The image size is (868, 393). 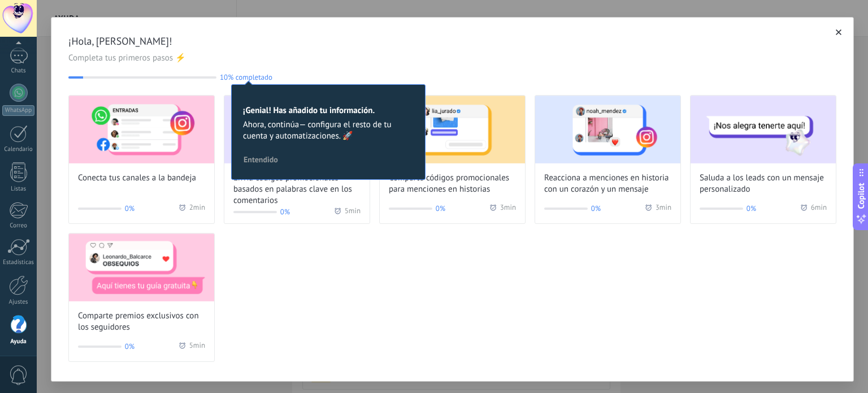 What do you see at coordinates (141, 322) in the screenshot?
I see `span: Comparte premios exclusivos con los seguidores` at bounding box center [141, 322].